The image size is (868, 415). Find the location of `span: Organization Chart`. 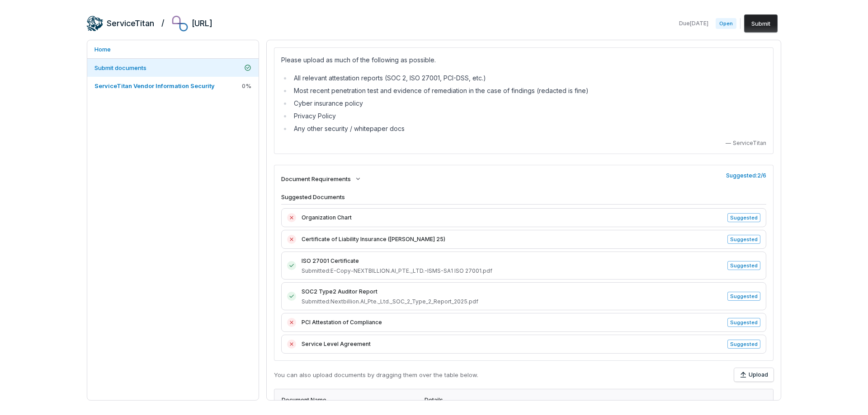

span: Organization Chart is located at coordinates (511, 218).